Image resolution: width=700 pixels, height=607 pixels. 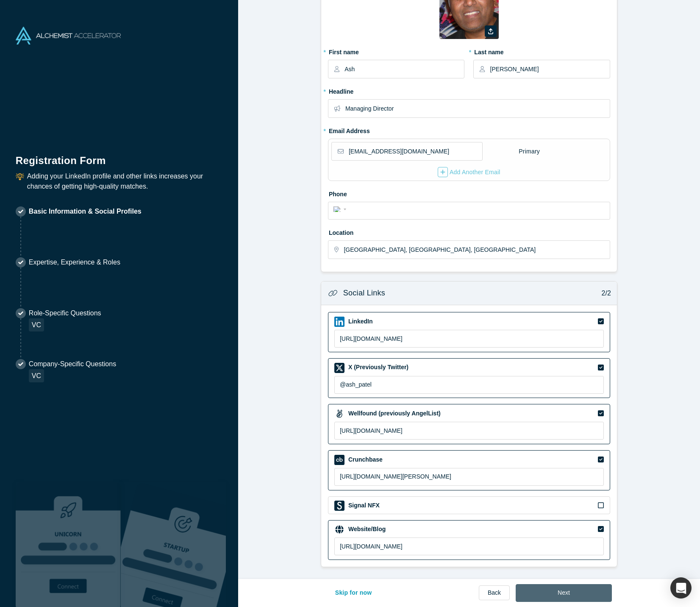 I want to click on div: Wellfound (previously AngelList) iconWellfound (previously AngelList), so click(x=469, y=424).